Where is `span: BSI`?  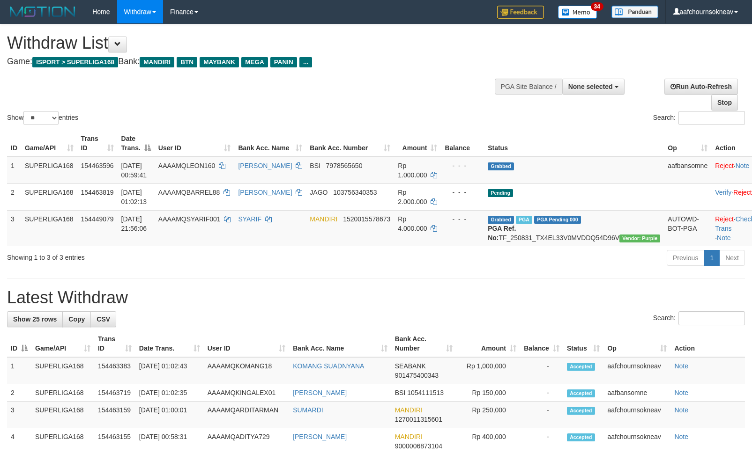 span: BSI is located at coordinates (400, 393).